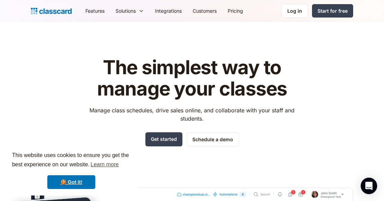 This screenshot has width=384, height=201. Describe the element at coordinates (213, 139) in the screenshot. I see `a: Schedule a demo` at that location.